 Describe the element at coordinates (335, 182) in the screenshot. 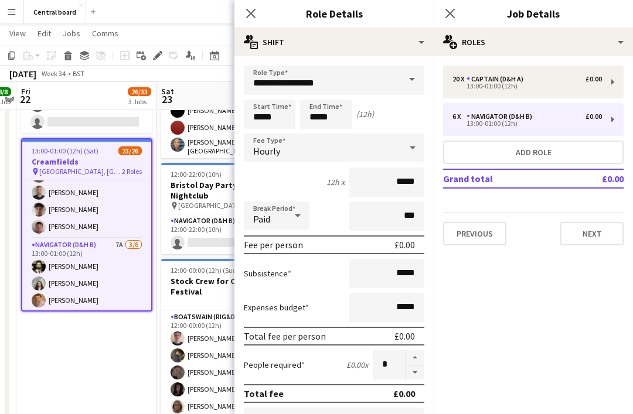

I see `div: 12h x` at that location.